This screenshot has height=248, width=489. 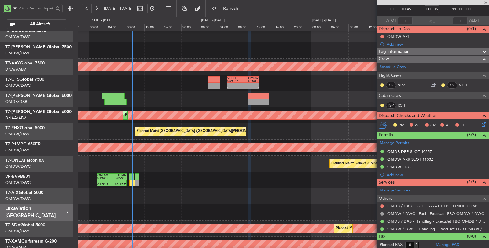 I want to click on a: T7-P1MPG-650ER, so click(x=23, y=144).